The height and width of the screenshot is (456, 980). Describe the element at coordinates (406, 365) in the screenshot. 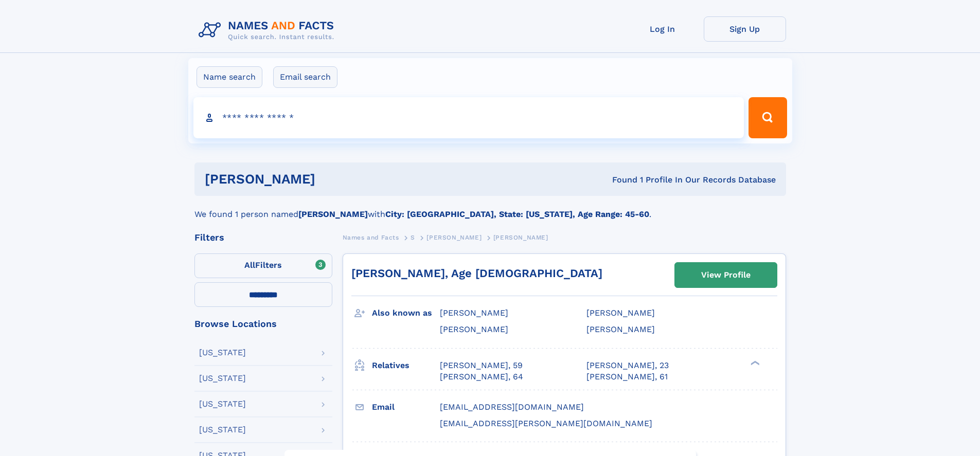

I see `h3: Relatives` at that location.